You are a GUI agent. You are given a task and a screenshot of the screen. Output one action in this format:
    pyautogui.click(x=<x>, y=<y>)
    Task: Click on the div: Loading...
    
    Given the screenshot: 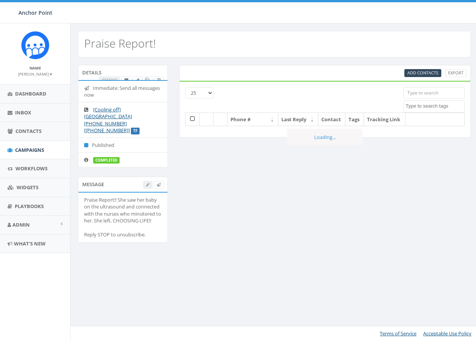 What is the action you would take?
    pyautogui.click(x=325, y=137)
    